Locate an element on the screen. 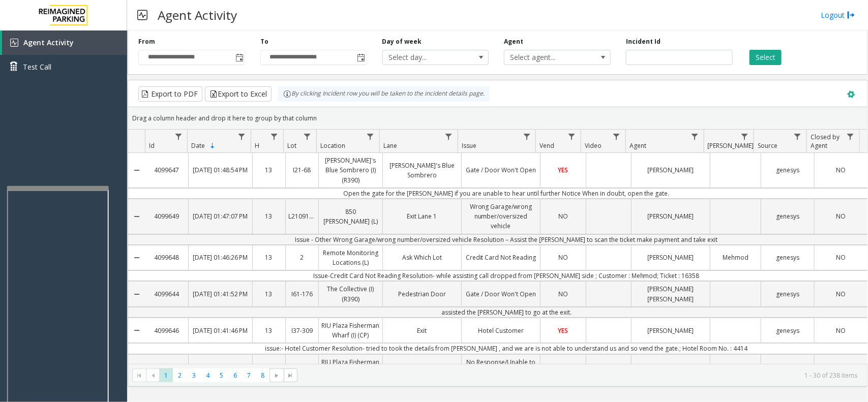 The height and width of the screenshot is (402, 868). span: Sortable is located at coordinates (212, 145).